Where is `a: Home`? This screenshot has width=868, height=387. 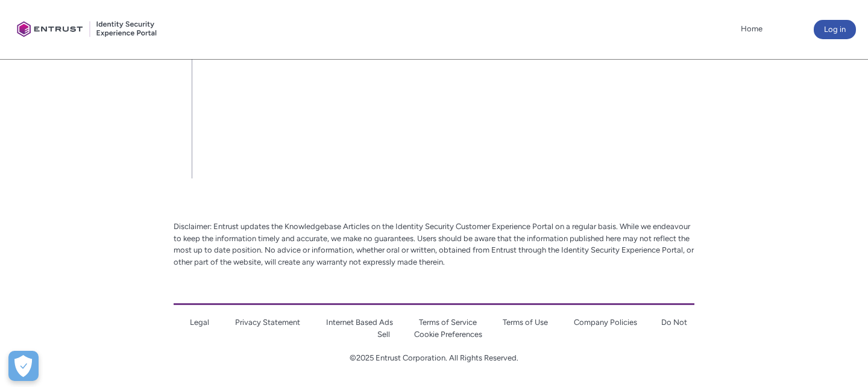
a: Home is located at coordinates (752, 29).